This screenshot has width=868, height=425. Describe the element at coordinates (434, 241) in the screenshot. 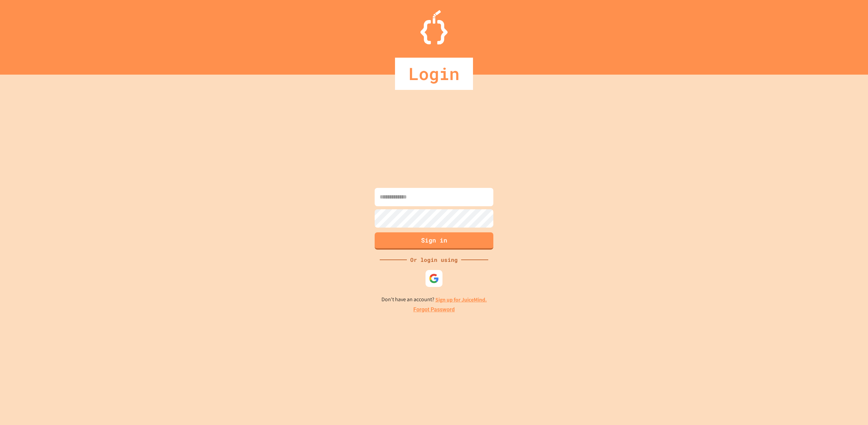

I see `button: Sign in` at that location.